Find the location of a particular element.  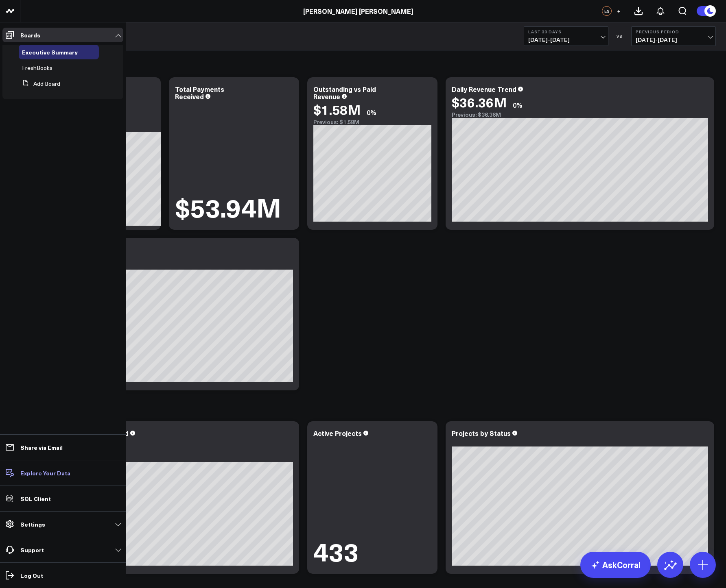

div: $36.36M is located at coordinates (479, 102).